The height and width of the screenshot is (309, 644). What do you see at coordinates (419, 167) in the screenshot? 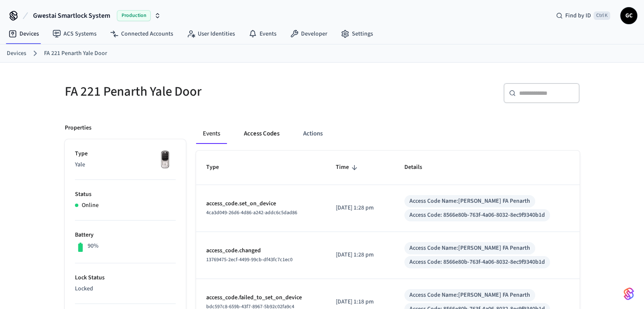
I see `span: Details` at bounding box center [419, 167].